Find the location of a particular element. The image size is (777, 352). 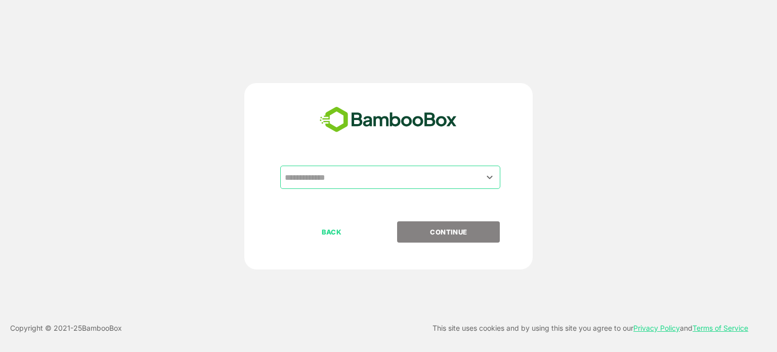

button: CONTINUE is located at coordinates (448, 232).